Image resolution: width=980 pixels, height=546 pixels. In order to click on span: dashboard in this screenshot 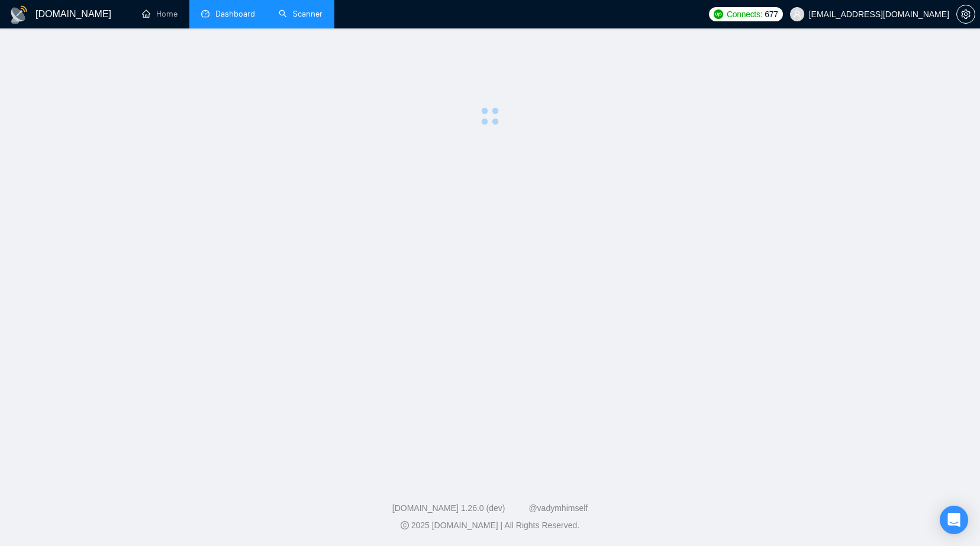, I will do `click(206, 14)`.